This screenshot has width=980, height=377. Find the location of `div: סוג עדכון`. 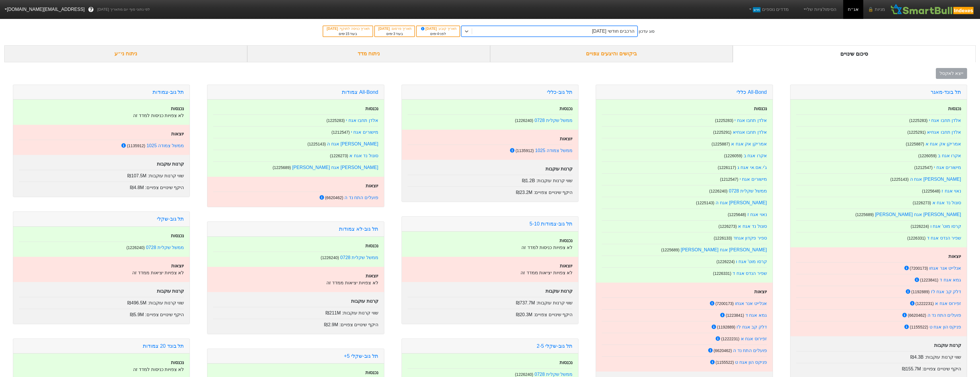

div: סוג עדכון is located at coordinates (647, 31).